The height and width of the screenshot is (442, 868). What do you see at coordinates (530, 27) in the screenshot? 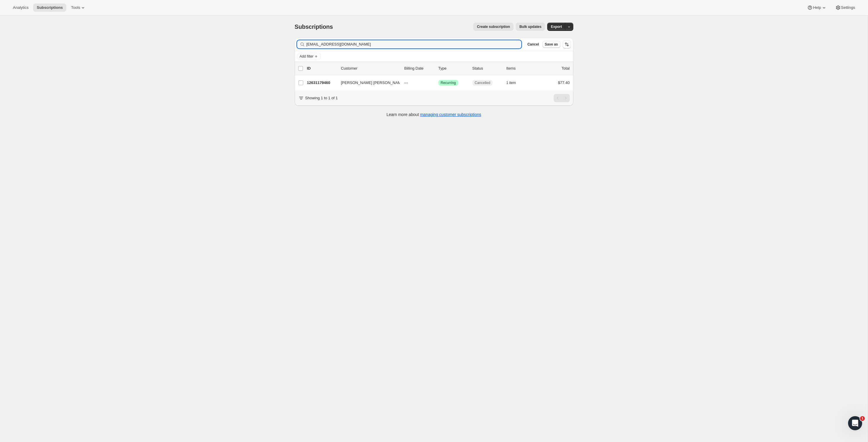
I see `button: Bulk updates` at bounding box center [530, 27].